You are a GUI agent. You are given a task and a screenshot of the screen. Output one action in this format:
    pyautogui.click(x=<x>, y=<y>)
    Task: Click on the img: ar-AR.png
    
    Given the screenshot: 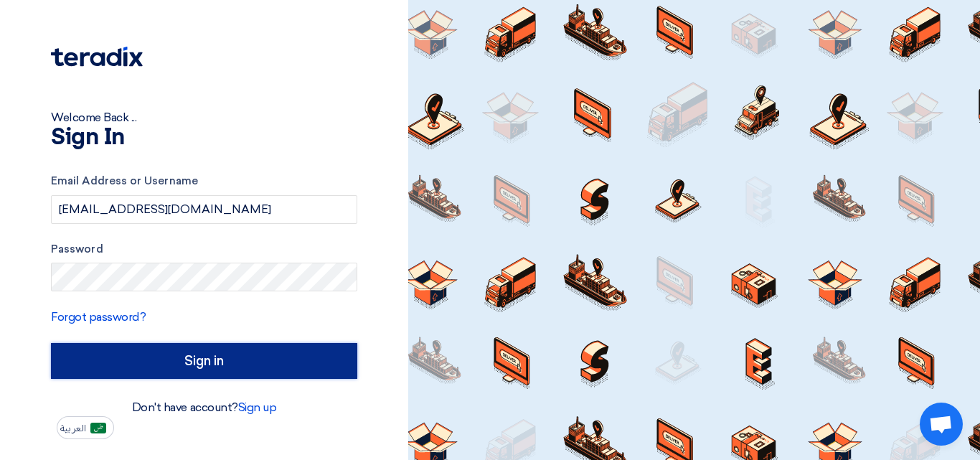 What is the action you would take?
    pyautogui.click(x=99, y=428)
    